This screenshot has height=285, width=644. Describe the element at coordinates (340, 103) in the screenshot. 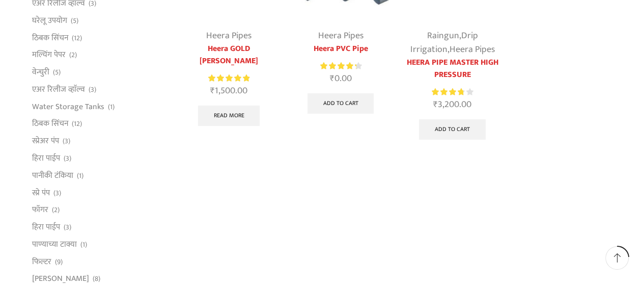

I see `a: Add to cart: “Heera PVC Pipe”` at that location.